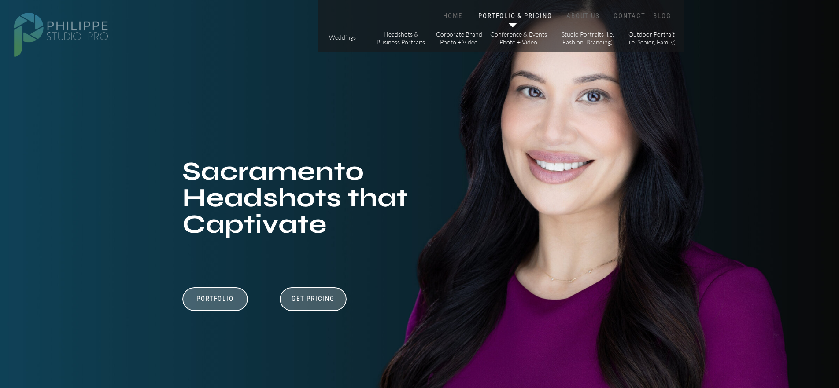  What do you see at coordinates (630, 16) in the screenshot?
I see `nav: CONTACT` at bounding box center [630, 16].